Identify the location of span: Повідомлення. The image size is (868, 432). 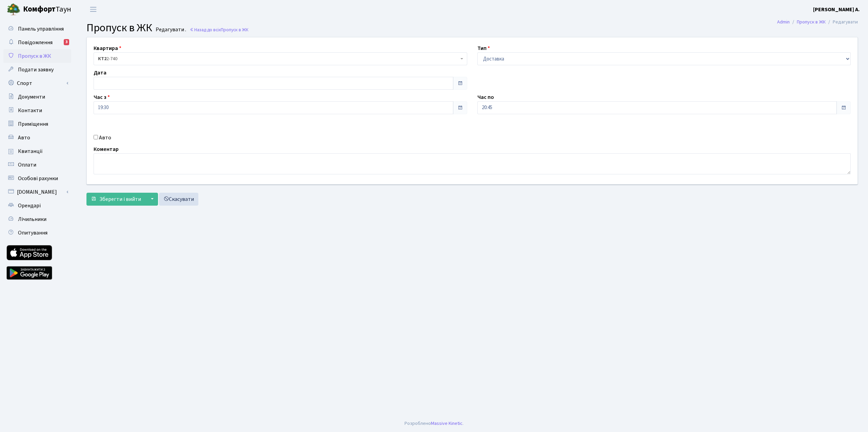
(36, 43).